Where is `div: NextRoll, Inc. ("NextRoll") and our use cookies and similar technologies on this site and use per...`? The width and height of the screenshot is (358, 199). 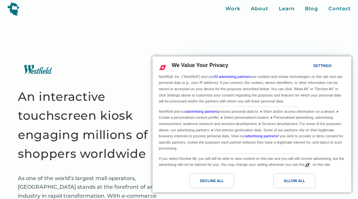 div: NextRoll, Inc. ("NextRoll") and our use cookies and similar technologies on this site and use per... is located at coordinates (252, 89).